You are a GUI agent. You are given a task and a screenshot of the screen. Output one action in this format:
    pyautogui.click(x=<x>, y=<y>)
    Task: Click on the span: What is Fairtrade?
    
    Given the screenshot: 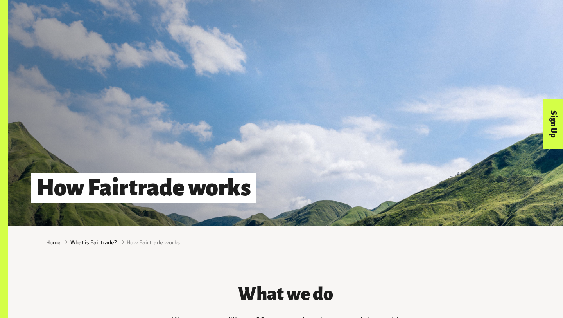 What is the action you would take?
    pyautogui.click(x=94, y=242)
    